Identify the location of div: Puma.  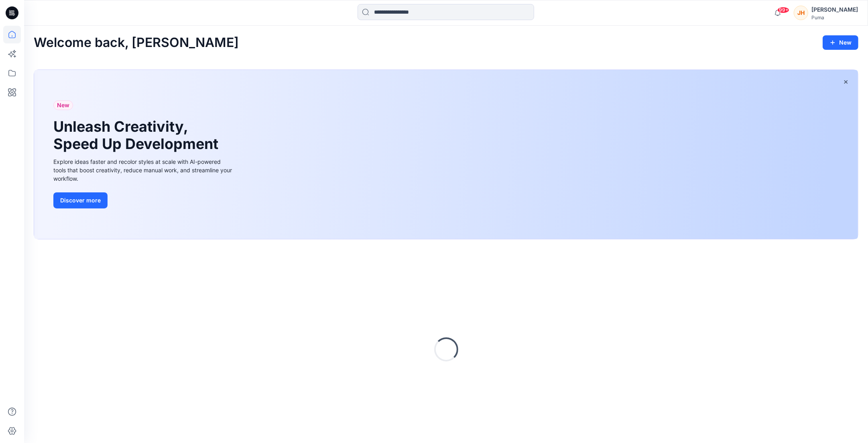
(835, 17).